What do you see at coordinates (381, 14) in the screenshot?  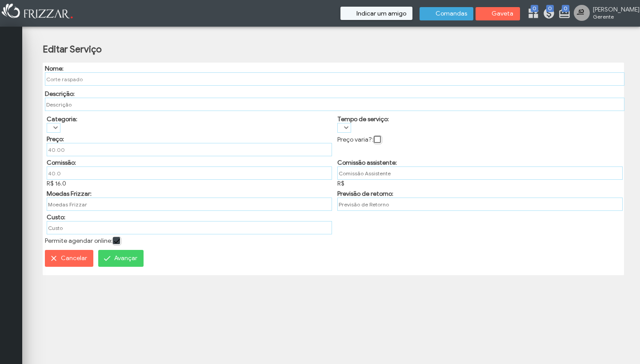 I see `span: Indicar um amigo` at bounding box center [381, 14].